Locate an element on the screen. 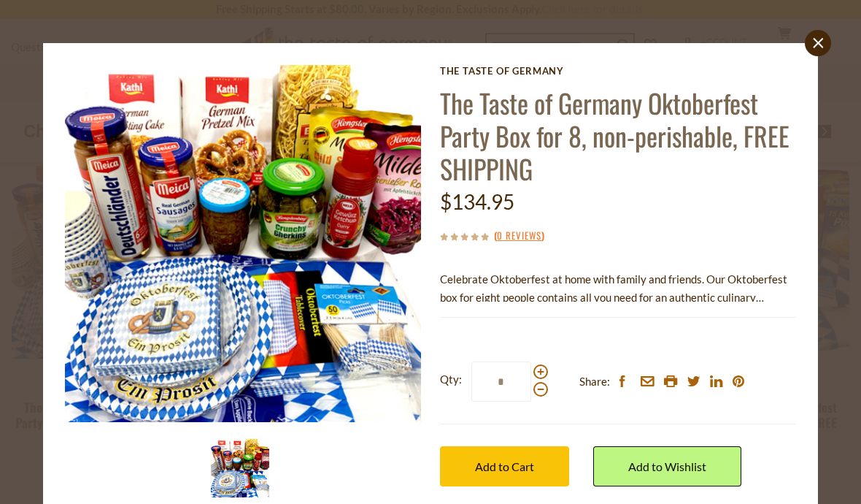 The height and width of the screenshot is (504, 861). button: Add to Cart is located at coordinates (505, 466).